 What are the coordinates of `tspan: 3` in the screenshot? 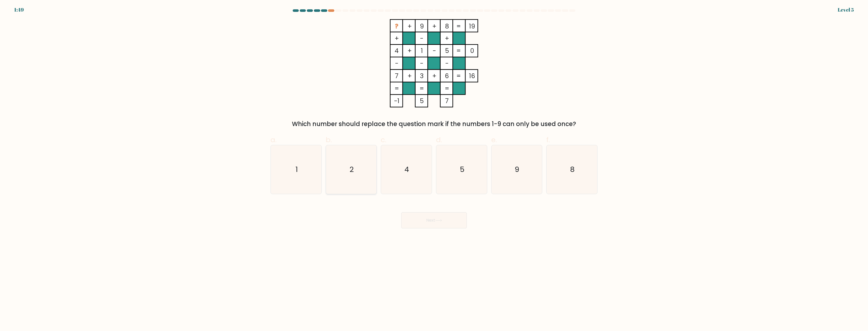 It's located at (422, 76).